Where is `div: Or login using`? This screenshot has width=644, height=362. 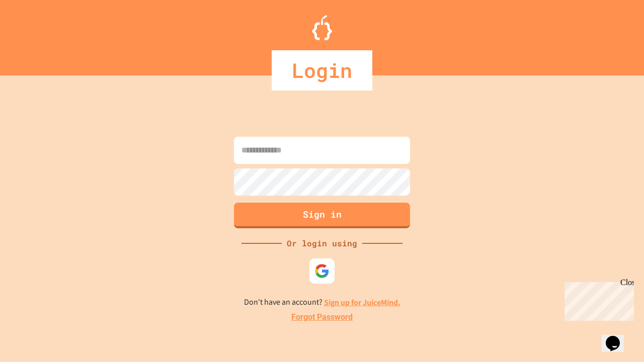
div: Or login using is located at coordinates (322, 243).